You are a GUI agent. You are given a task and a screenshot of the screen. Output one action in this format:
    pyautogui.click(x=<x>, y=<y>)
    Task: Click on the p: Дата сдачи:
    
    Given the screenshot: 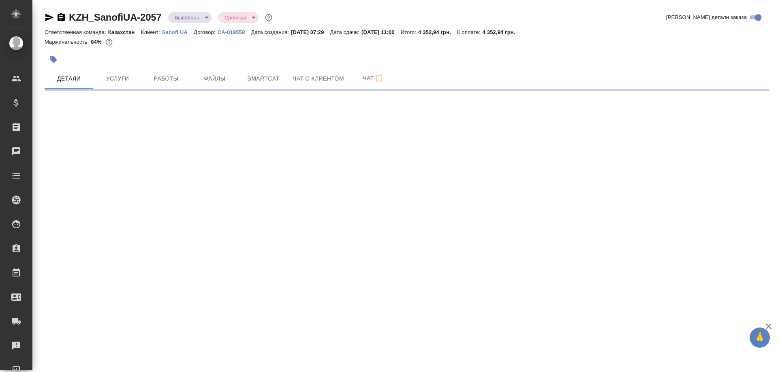 What is the action you would take?
    pyautogui.click(x=346, y=32)
    